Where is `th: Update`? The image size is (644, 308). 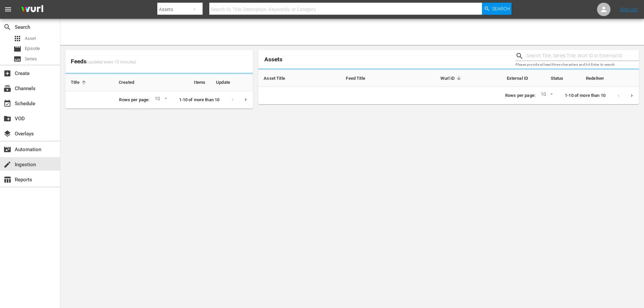
th: Update is located at coordinates (232, 82).